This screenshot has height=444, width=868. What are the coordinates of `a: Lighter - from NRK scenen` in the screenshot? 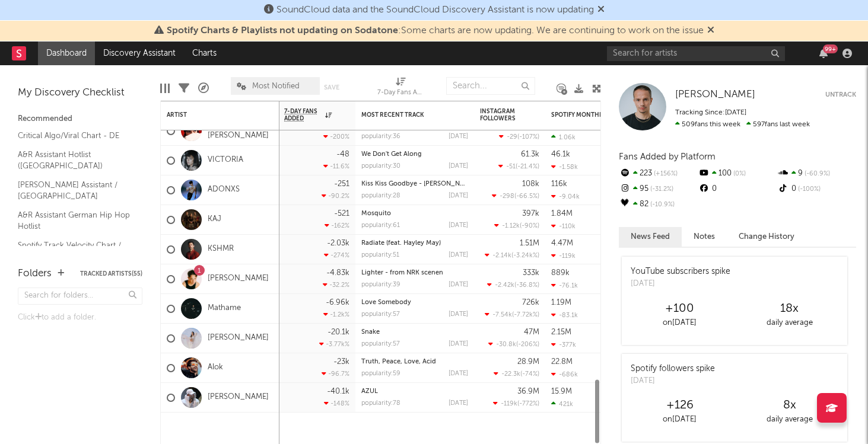 It's located at (403, 273).